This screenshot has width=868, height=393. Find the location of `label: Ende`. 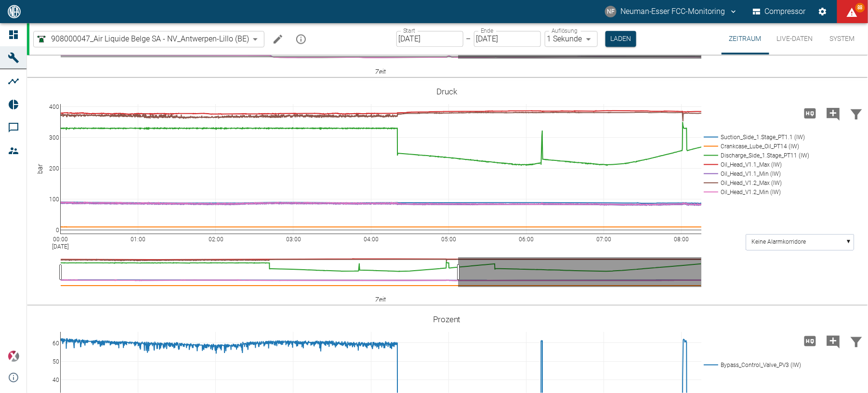

label: Ende is located at coordinates (487, 30).